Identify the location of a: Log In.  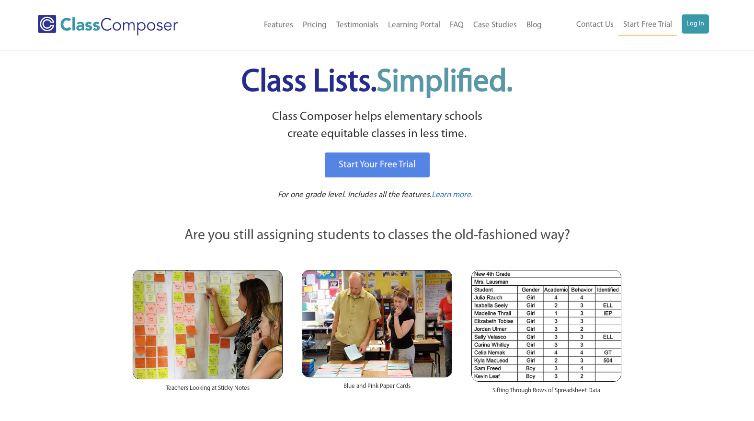
(695, 24).